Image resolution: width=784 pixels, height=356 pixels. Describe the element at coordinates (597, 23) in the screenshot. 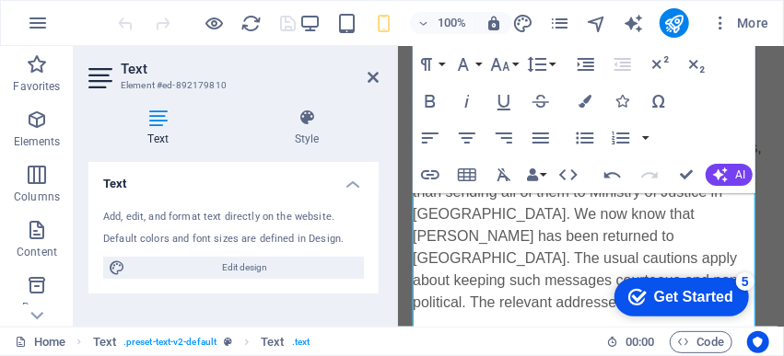

I see `i: Navigator` at that location.